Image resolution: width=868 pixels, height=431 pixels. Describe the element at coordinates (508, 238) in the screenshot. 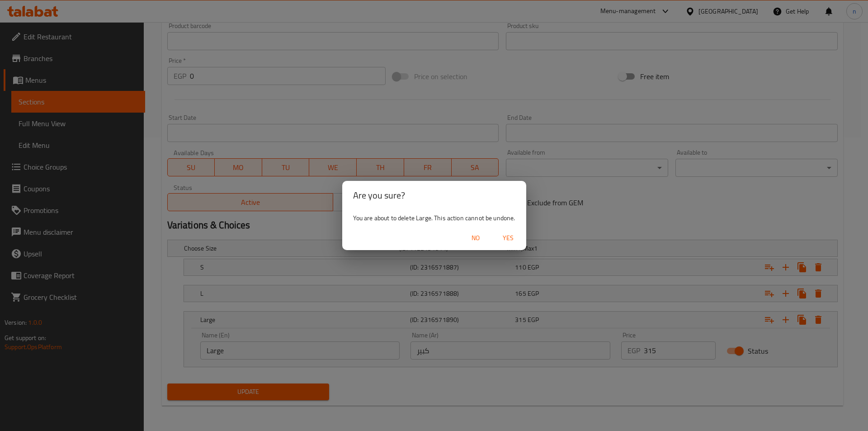

I see `button: Yes` at that location.